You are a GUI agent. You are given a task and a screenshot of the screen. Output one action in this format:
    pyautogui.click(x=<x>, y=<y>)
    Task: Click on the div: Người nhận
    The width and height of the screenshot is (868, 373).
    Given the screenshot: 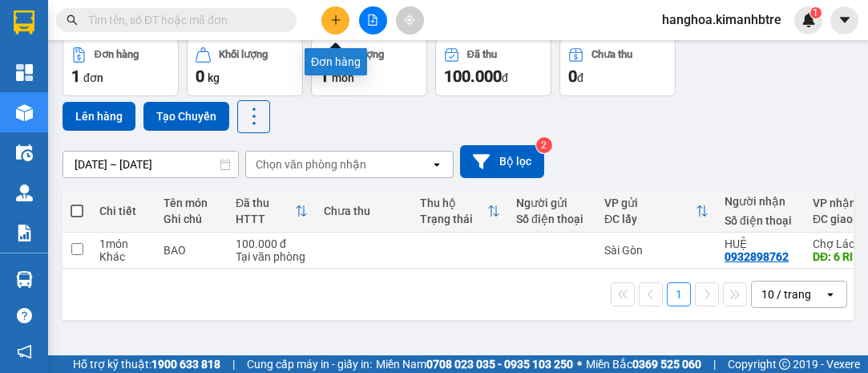 What is the action you would take?
    pyautogui.click(x=761, y=201)
    